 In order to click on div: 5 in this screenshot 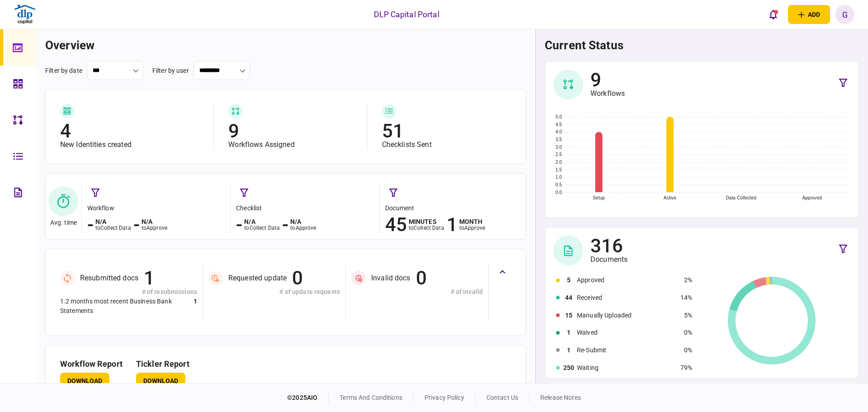, I will do `click(569, 280)`.